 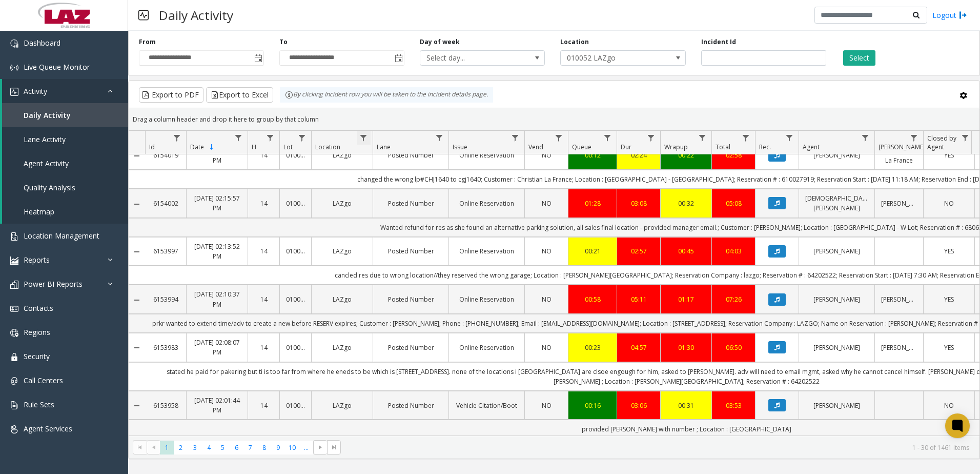 What do you see at coordinates (639, 299) in the screenshot?
I see `div: 05:11` at bounding box center [639, 299].